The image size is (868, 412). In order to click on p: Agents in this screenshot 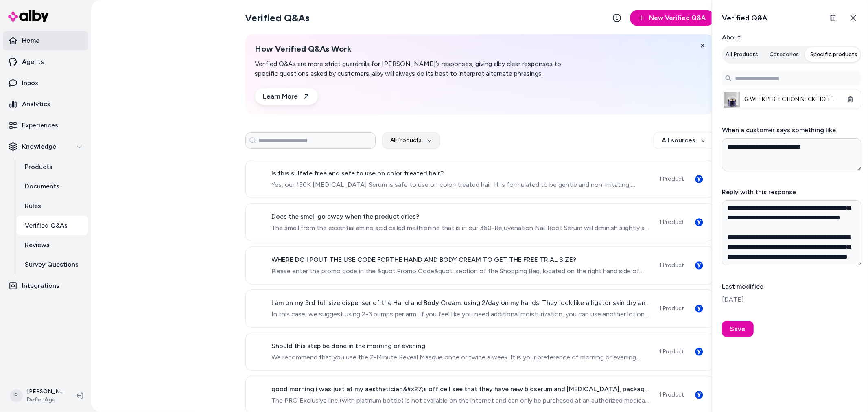, I will do `click(33, 62)`.